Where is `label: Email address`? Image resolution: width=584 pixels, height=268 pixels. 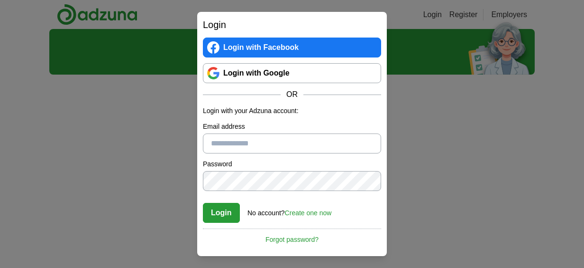 label: Email address is located at coordinates (292, 126).